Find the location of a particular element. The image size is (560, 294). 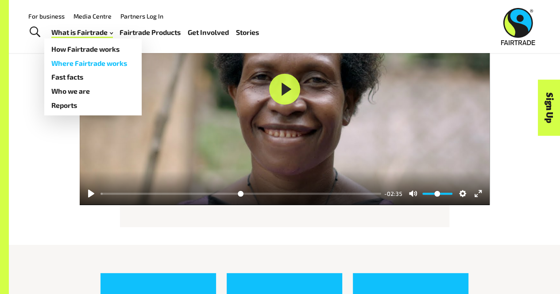

a: Stories is located at coordinates (247, 32).